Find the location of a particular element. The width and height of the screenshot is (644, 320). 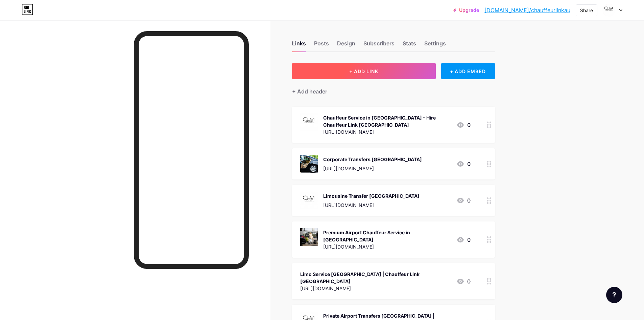

a: Upgrade is located at coordinates (466, 10).